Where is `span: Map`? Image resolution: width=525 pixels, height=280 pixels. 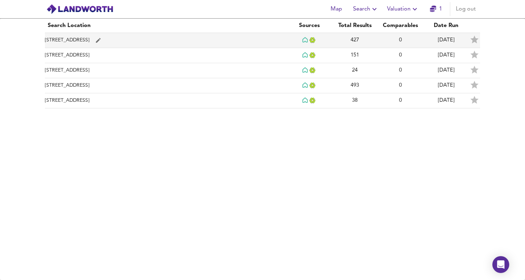
span: Map is located at coordinates (336, 9).